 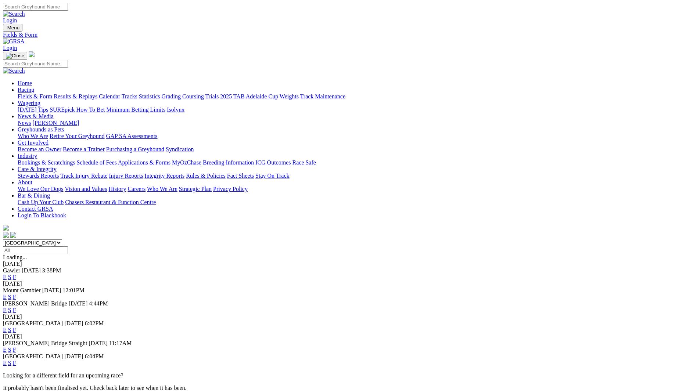 I want to click on a: Fact Sheets, so click(x=240, y=176).